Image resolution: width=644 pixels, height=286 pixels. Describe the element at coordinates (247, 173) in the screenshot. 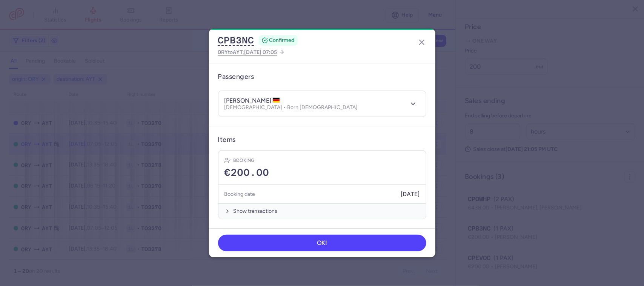

I see `span: €200.00` at that location.